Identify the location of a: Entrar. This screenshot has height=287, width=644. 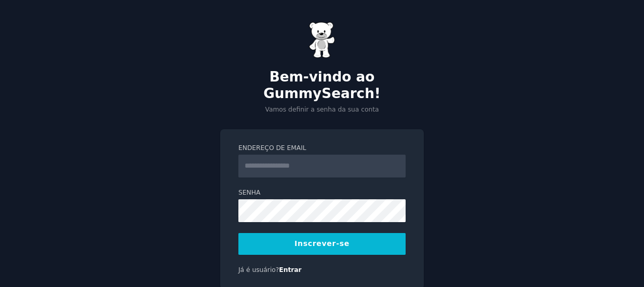
(290, 270).